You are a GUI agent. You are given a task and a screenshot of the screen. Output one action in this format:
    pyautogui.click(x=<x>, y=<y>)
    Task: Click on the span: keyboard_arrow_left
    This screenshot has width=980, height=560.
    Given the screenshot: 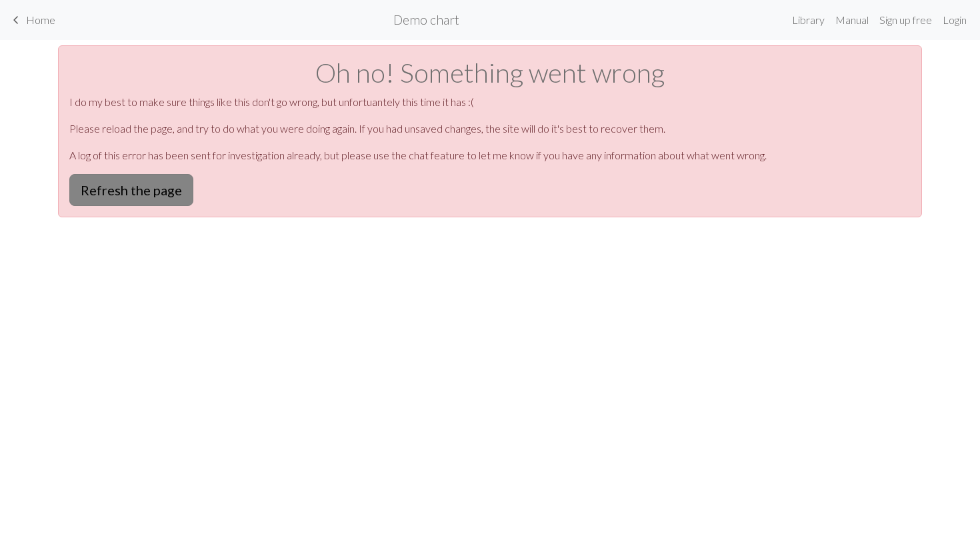 What is the action you would take?
    pyautogui.click(x=16, y=20)
    